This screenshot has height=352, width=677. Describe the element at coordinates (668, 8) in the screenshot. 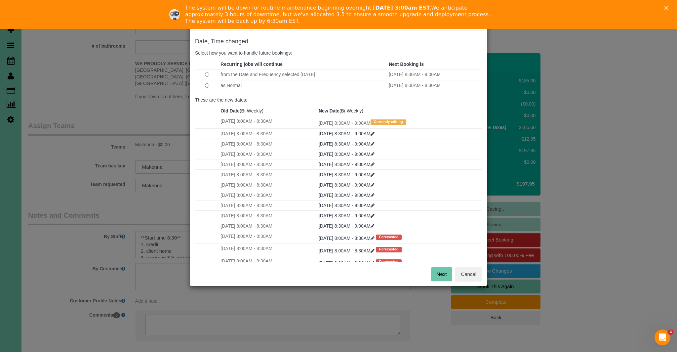

I see `div: Close` at that location.